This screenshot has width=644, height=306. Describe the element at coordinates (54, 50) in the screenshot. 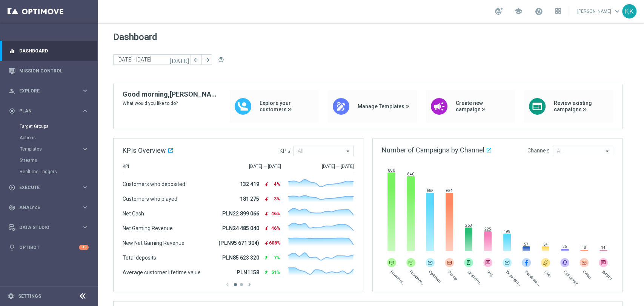

I see `a: Dashboard` at that location.